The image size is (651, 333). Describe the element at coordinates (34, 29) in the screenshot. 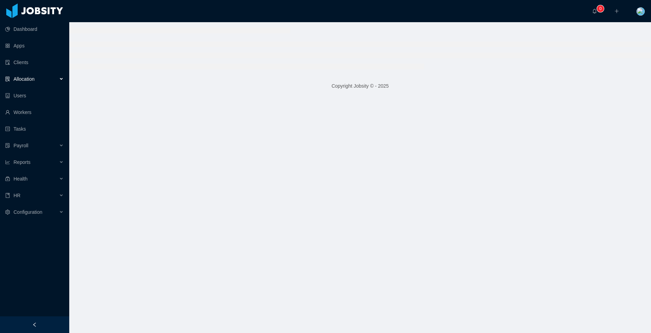

I see `a: icon: pie-chartDashboard` at that location.